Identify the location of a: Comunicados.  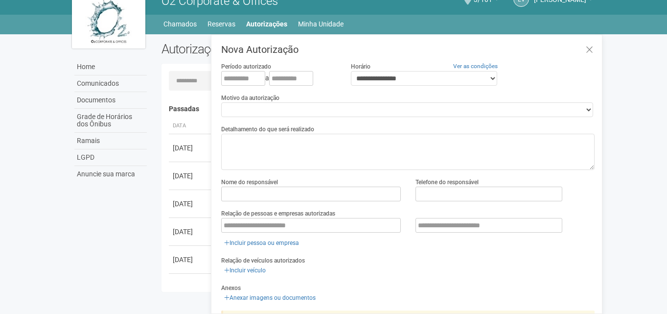
(111, 84).